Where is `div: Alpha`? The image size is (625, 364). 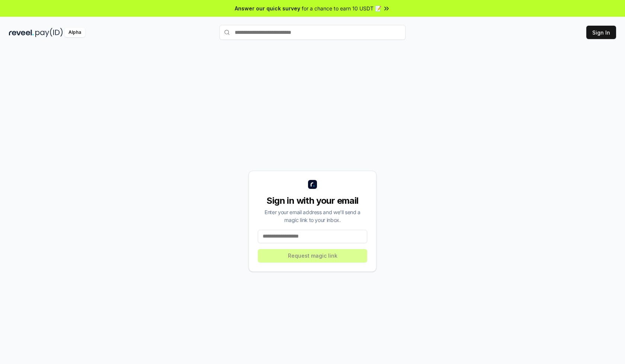 div: Alpha is located at coordinates (75, 32).